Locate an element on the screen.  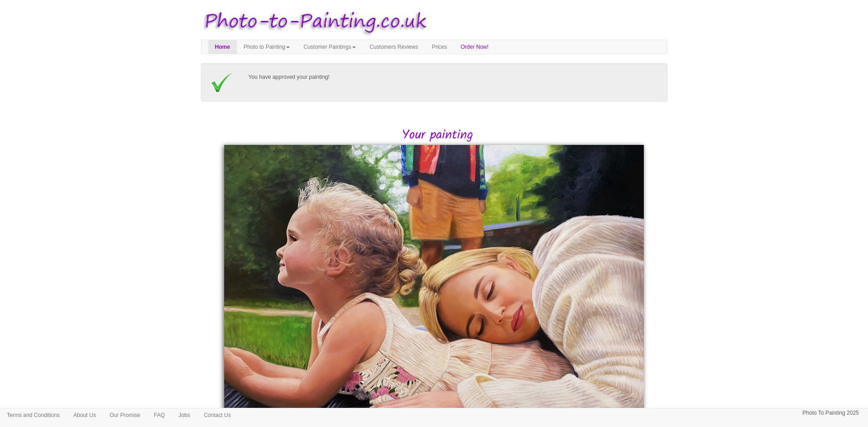
a: Our Promise is located at coordinates (125, 415).